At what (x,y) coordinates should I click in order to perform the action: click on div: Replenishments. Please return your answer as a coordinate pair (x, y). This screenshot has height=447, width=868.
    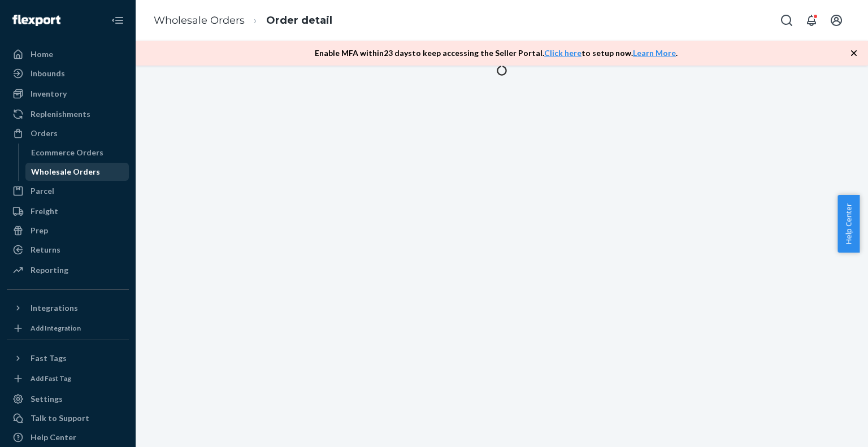
    Looking at the image, I should click on (60, 114).